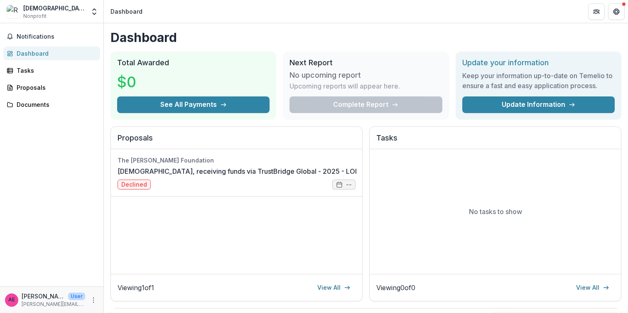 The image size is (628, 313). Describe the element at coordinates (136, 288) in the screenshot. I see `p: Viewing 1 of 1` at that location.